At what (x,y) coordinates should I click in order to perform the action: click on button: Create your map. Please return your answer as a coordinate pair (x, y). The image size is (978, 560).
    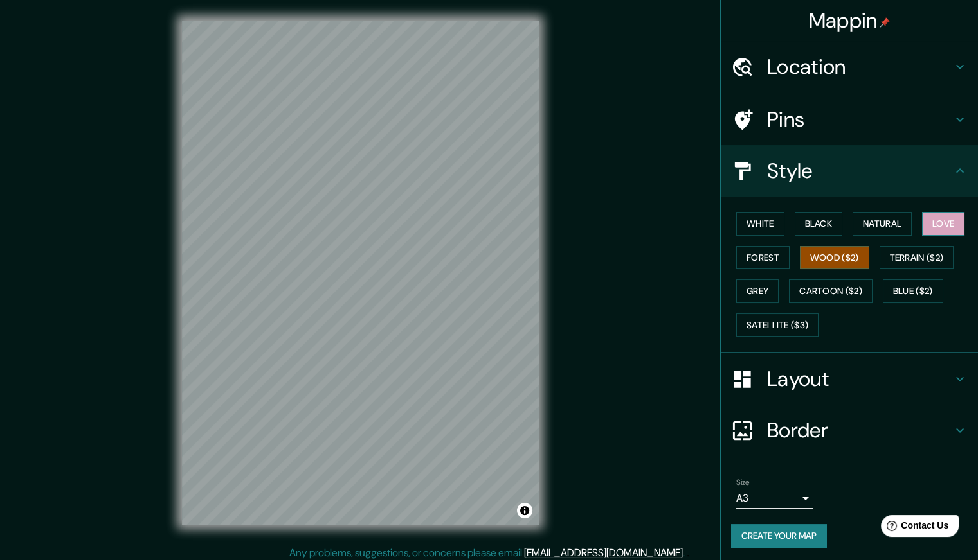
    Looking at the image, I should click on (778, 536).